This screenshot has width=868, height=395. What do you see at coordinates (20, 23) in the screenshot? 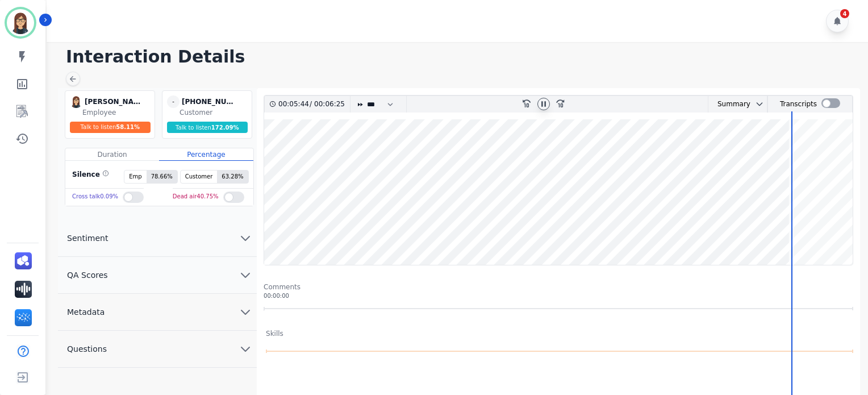
I see `img: Bordered avatar` at bounding box center [20, 23].